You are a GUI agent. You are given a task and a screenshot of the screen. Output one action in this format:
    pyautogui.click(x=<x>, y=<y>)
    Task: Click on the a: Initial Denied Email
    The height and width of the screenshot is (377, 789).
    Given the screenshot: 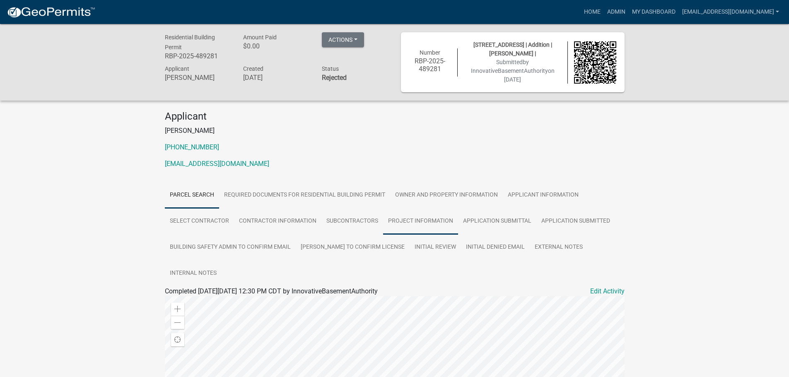 What is the action you would take?
    pyautogui.click(x=495, y=248)
    